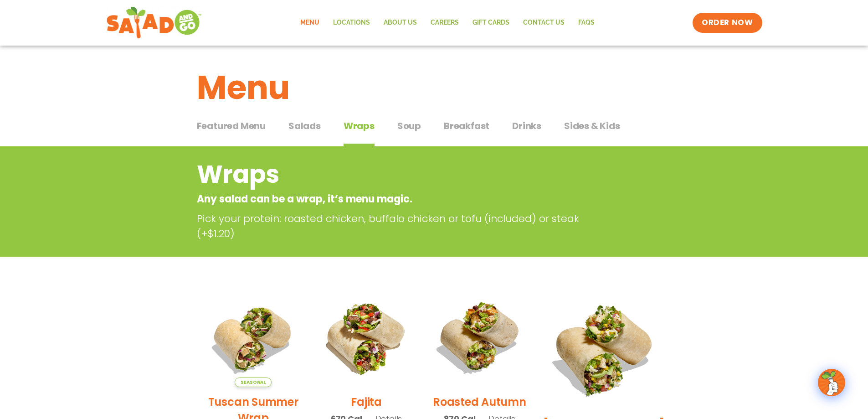  I want to click on span: Seasonal, so click(253, 382).